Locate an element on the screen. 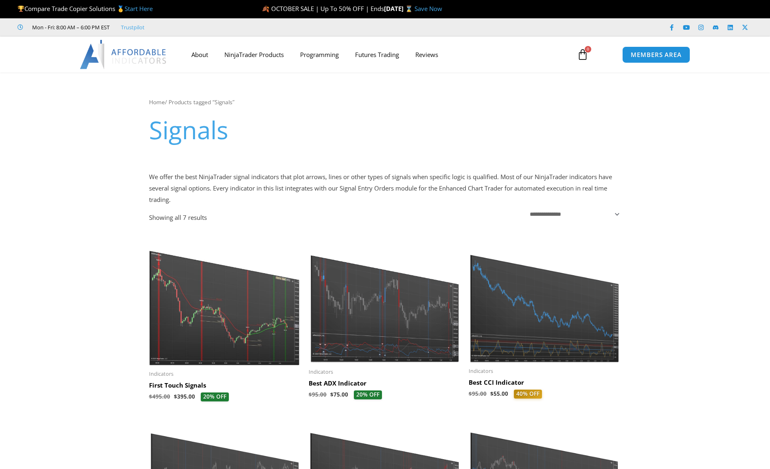  span: 🍂 OCTOBER SALE | Up To 50% OFF | Ends is located at coordinates (323, 9).